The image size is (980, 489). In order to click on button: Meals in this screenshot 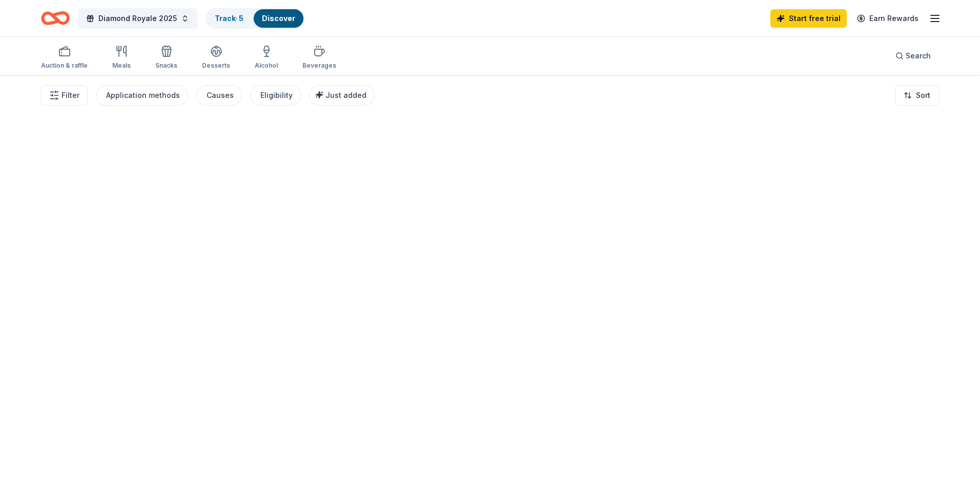, I will do `click(121, 58)`.